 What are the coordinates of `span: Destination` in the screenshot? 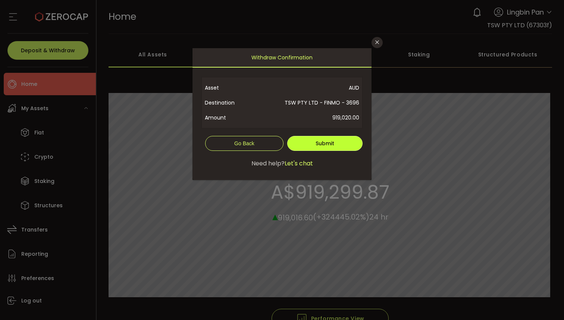 It's located at (228, 103).